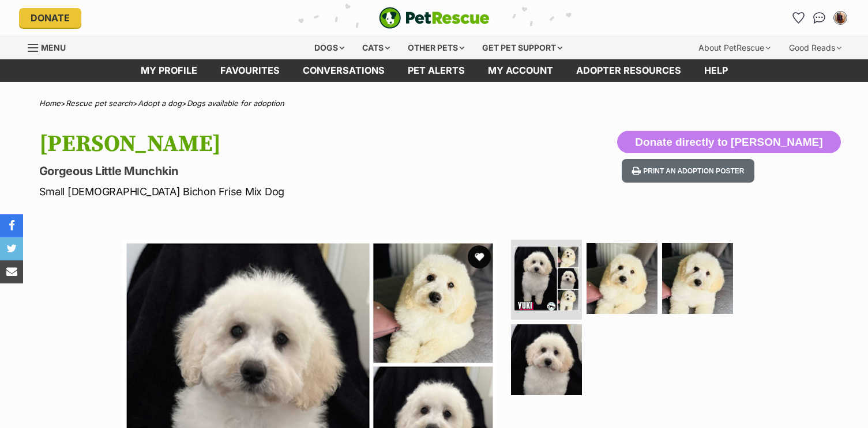 The image size is (868, 428). Describe the element at coordinates (820, 18) in the screenshot. I see `ul: Account quick links` at that location.